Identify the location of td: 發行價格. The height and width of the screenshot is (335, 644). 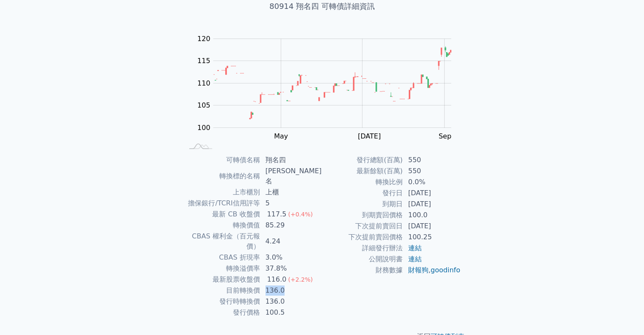
(222, 312).